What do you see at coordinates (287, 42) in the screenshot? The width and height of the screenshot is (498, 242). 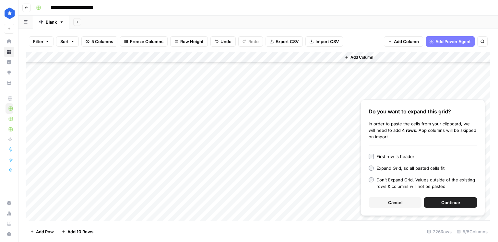 I see `span: Export CSV` at bounding box center [287, 42].